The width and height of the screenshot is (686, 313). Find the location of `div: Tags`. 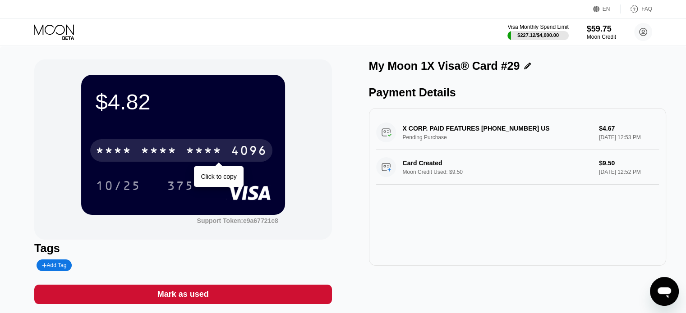

div: Tags is located at coordinates (183, 248).